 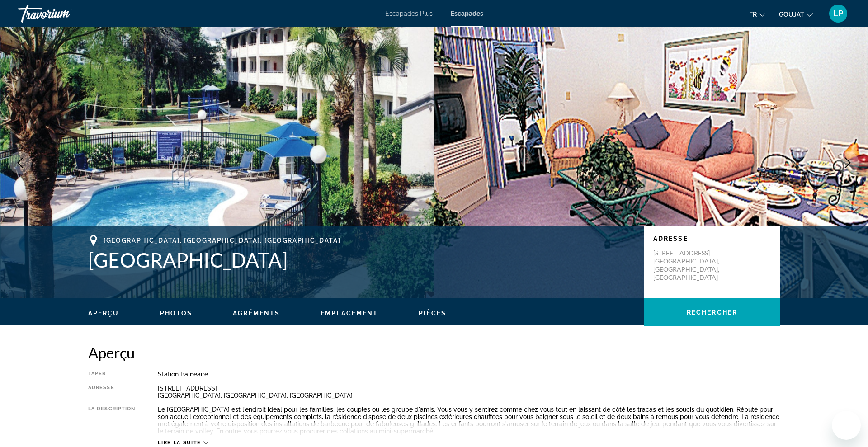 I want to click on div: La description, so click(x=112, y=420).